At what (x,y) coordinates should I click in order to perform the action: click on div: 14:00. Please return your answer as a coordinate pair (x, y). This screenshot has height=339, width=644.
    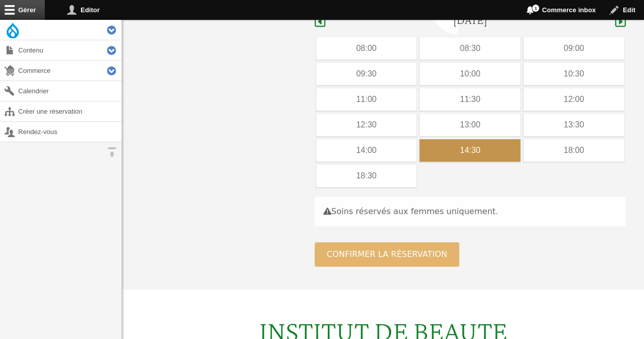
    Looking at the image, I should click on (367, 150).